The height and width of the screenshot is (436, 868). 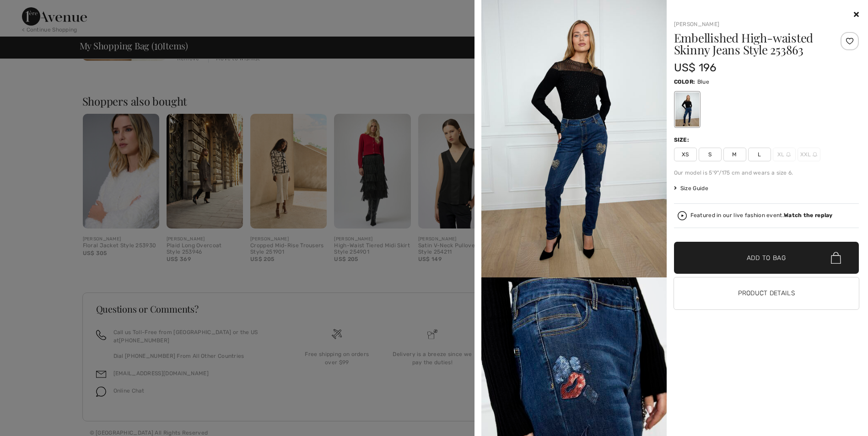 I want to click on span: Size Guide, so click(x=691, y=188).